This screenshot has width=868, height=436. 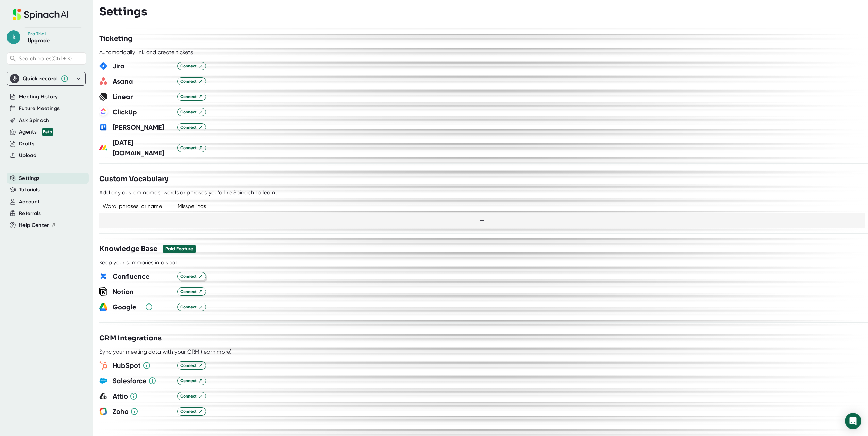 I want to click on h3: Settings, so click(x=123, y=11).